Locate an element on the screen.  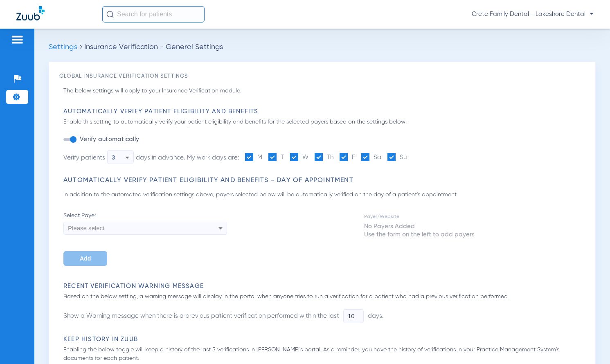
h3: Automatically Verify Patient Eligibility and Benefits is located at coordinates (324, 112).